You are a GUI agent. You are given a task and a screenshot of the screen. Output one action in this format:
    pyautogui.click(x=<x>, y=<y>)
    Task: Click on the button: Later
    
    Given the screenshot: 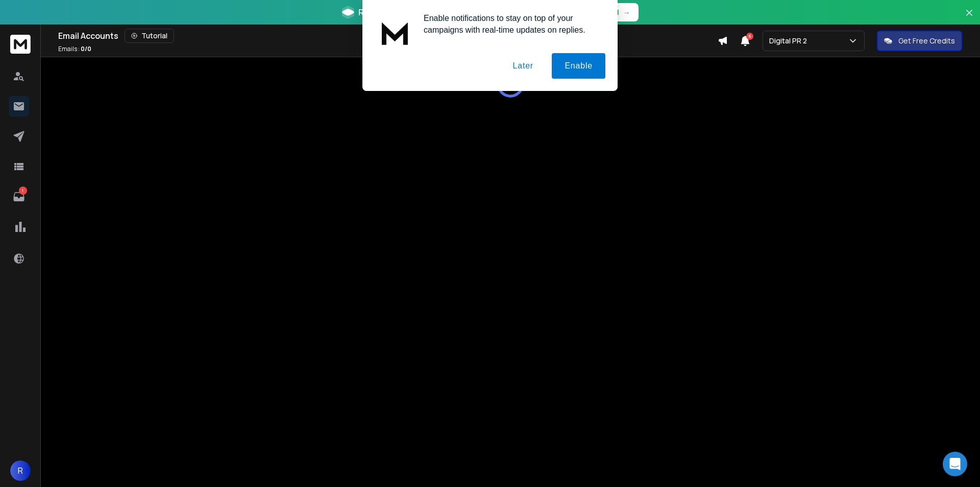 What is the action you would take?
    pyautogui.click(x=522, y=66)
    